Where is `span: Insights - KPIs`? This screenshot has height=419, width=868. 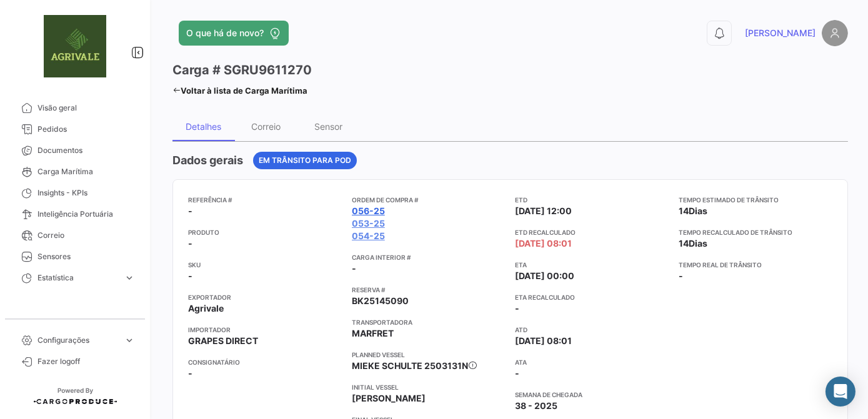 span: Insights - KPIs is located at coordinates (86, 193).